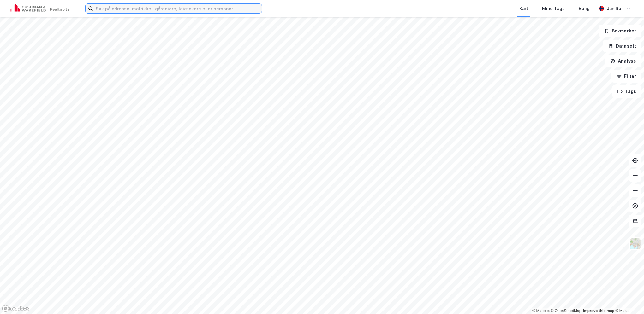 This screenshot has width=644, height=314. I want to click on button: Filter, so click(626, 77).